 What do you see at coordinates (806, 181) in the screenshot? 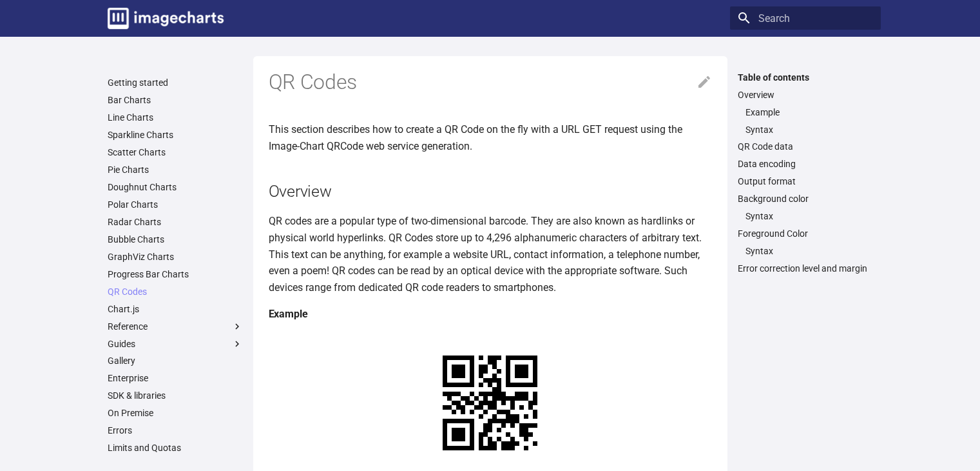
I see `a: Output format` at bounding box center [806, 181].